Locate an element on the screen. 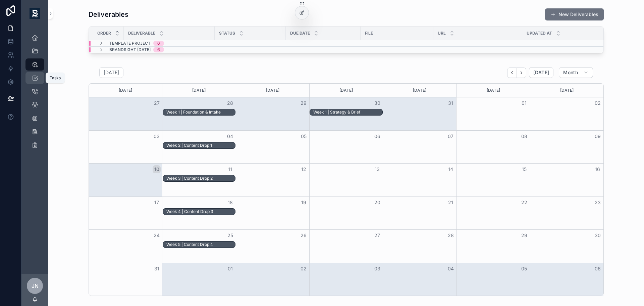 This screenshot has width=644, height=306. a: New Deliverables is located at coordinates (574, 14).